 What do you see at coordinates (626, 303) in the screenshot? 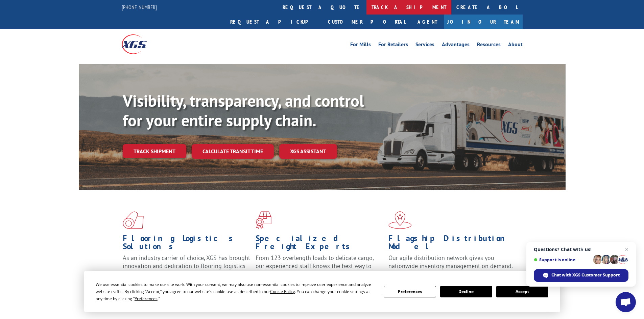
I see `div: Open chat` at bounding box center [626, 303].